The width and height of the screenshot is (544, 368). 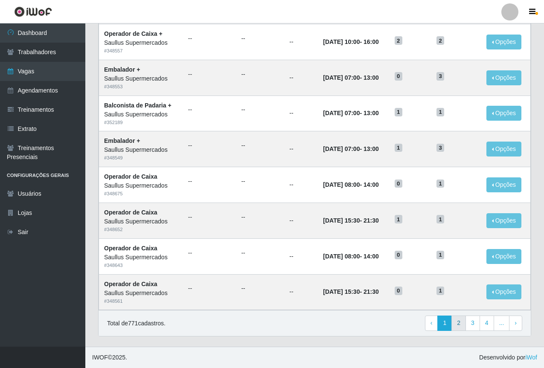 What do you see at coordinates (371, 42) in the screenshot?
I see `time: 16:00` at bounding box center [371, 42].